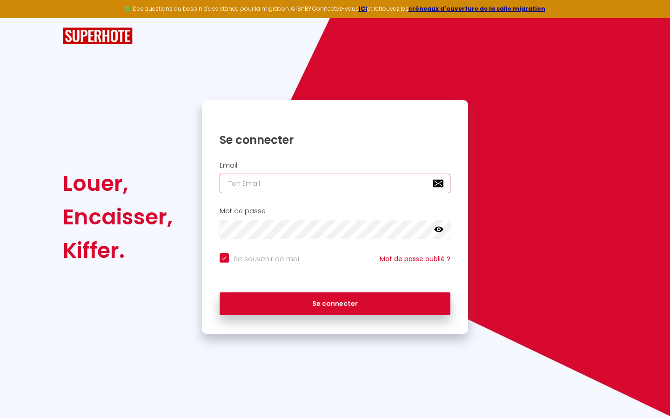 This screenshot has width=670, height=419. Describe the element at coordinates (477, 8) in the screenshot. I see `a: créneaux d'ouverture de la salle migration` at that location.